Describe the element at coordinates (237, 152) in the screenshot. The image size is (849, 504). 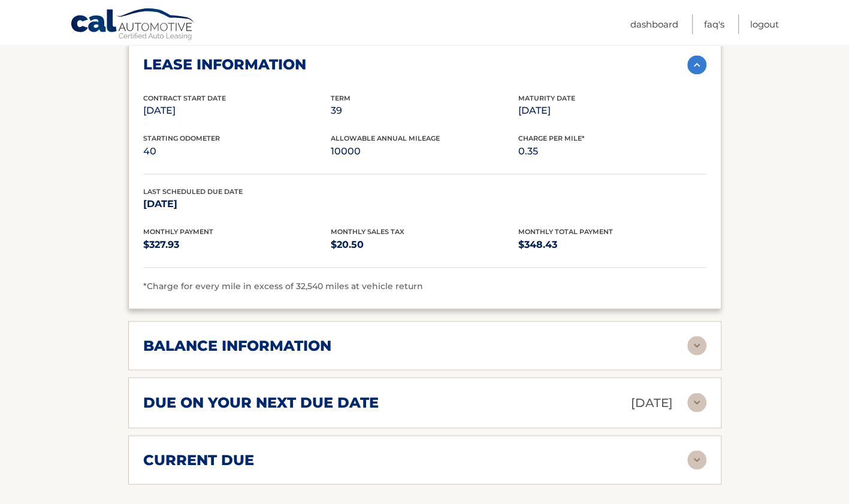
I see `p: 40` at that location.